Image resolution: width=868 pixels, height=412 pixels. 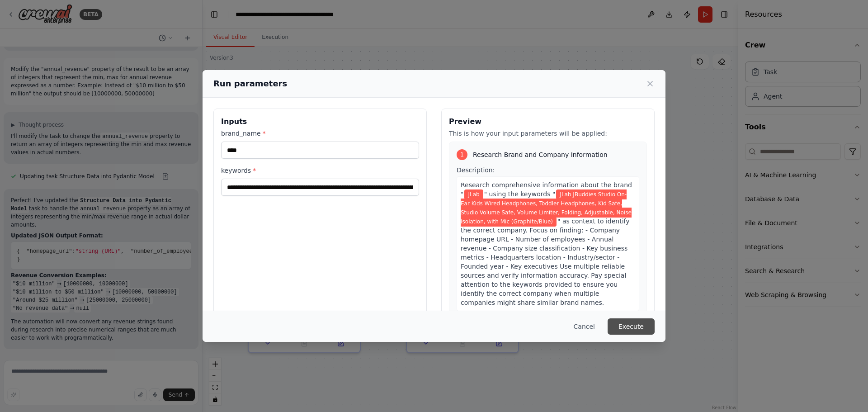 I want to click on button: Cancel, so click(x=584, y=326).